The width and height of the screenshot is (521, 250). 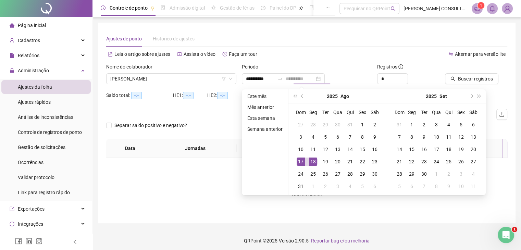 I want to click on th: Ter, so click(x=424, y=112).